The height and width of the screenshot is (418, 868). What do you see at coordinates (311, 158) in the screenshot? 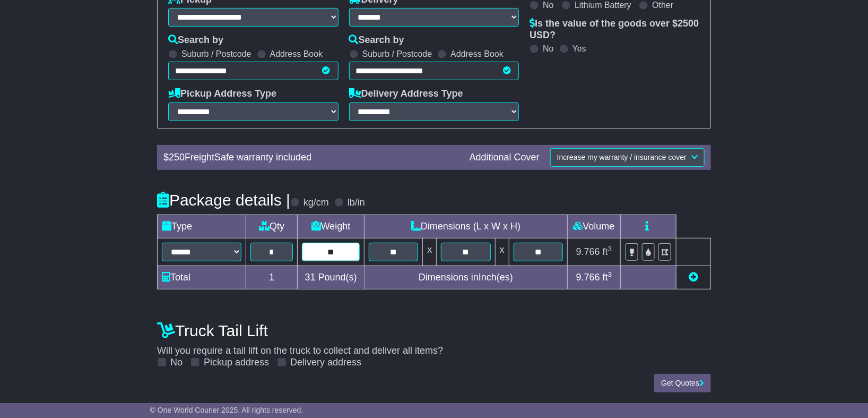
I see `div: $ FreightSafe warranty included` at bounding box center [311, 158].